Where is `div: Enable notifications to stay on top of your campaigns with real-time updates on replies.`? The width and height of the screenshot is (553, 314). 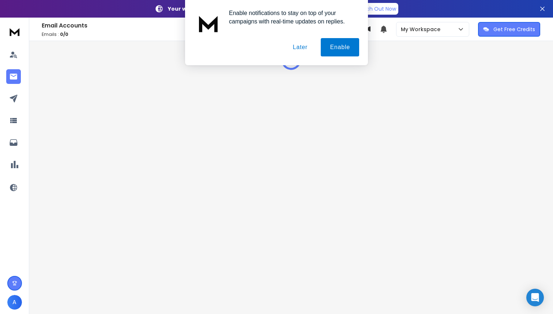
div: Enable notifications to stay on top of your campaigns with real-time updates on replies. is located at coordinates (291, 17).